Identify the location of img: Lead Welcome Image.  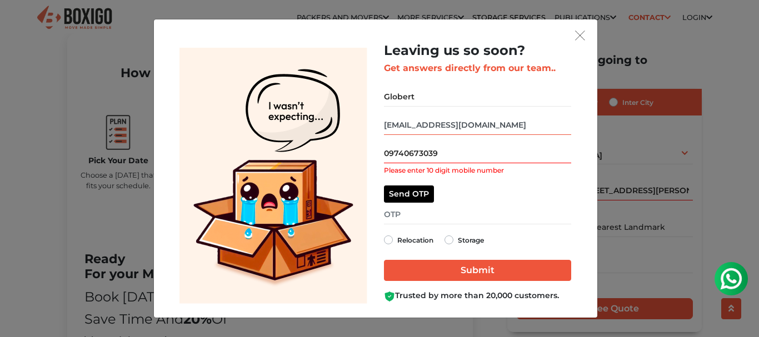
(273, 176).